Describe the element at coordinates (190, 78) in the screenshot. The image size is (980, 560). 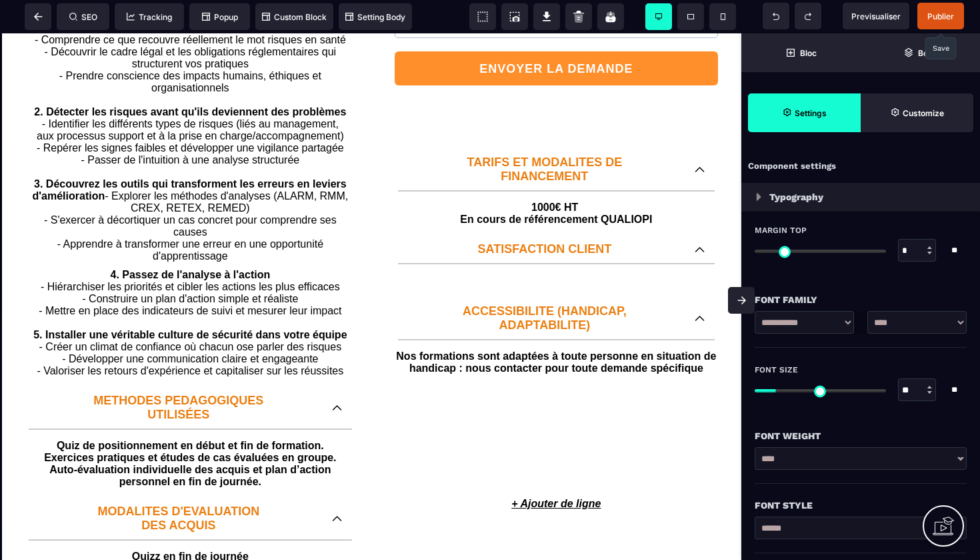
I see `b: 2. Détecter les risques avant qu'ils deviennent des problèmes` at that location.